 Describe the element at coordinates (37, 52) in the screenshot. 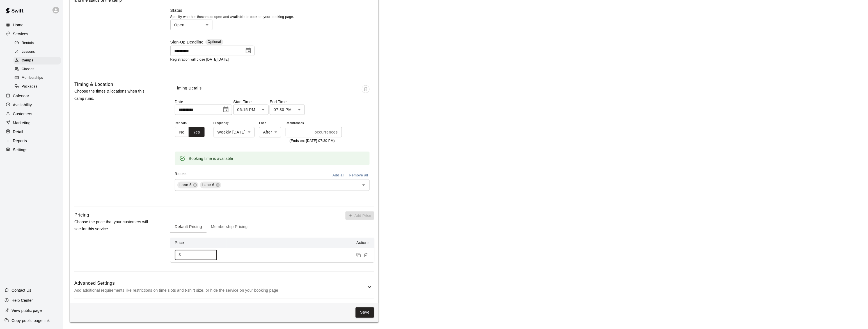

I see `div: Lessons` at that location.